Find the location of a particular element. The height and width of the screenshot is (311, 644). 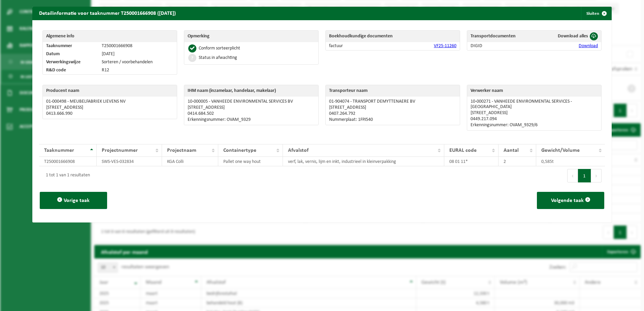

button: Sluiten is located at coordinates (596, 13).